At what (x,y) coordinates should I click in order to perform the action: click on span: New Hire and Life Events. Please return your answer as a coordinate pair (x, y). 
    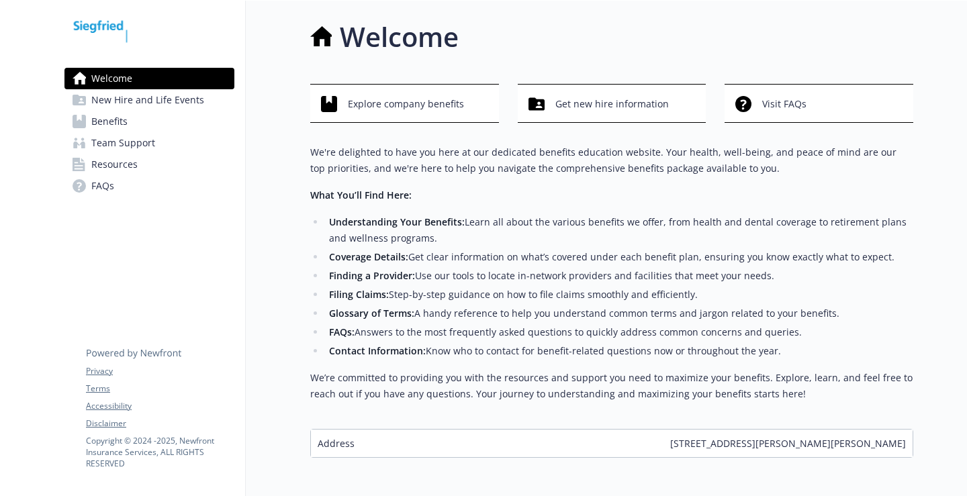
    Looking at the image, I should click on (148, 100).